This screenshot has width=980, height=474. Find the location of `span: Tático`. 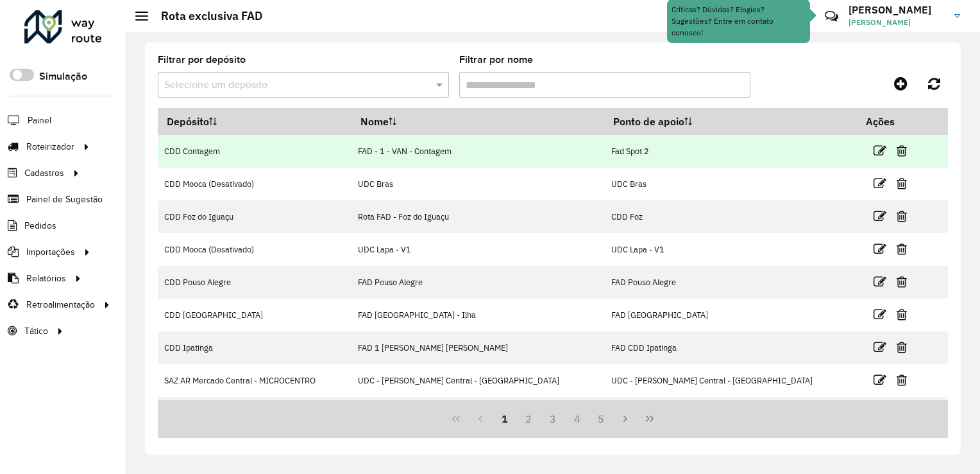

span: Tático is located at coordinates (36, 331).